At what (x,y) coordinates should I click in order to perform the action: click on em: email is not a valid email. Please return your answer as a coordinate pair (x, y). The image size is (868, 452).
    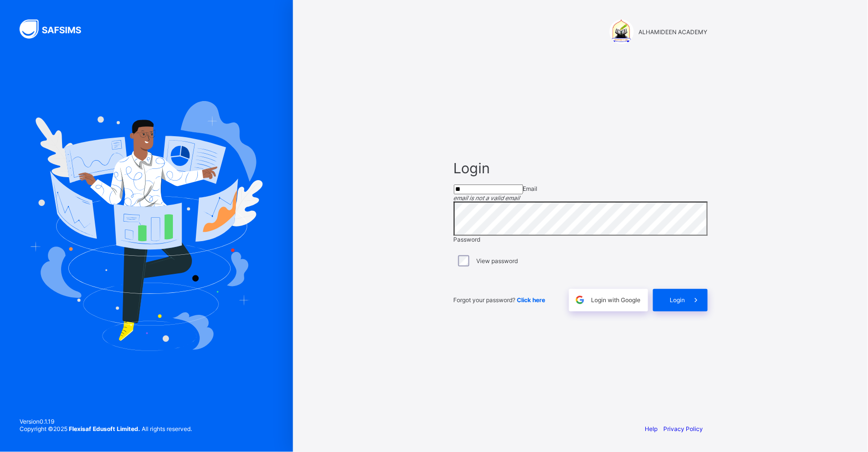
    Looking at the image, I should click on (487, 198).